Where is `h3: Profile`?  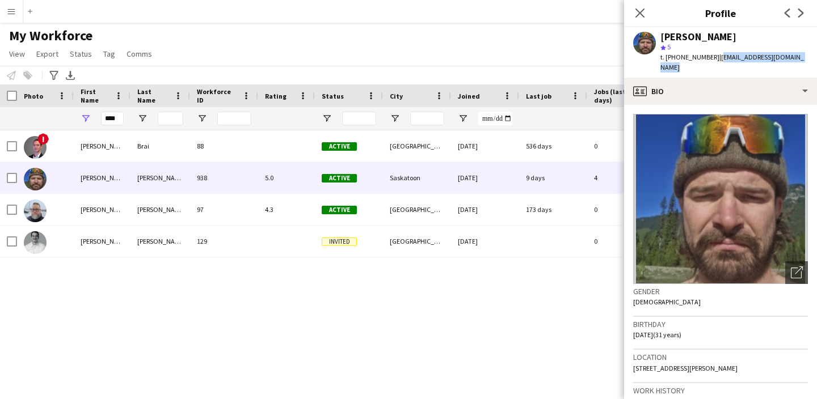
h3: Profile is located at coordinates (720, 13).